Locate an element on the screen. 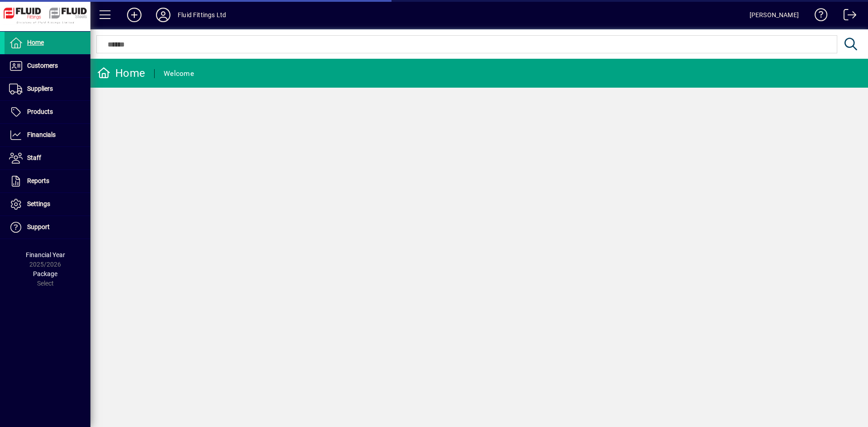 The height and width of the screenshot is (427, 868). a: Reports is located at coordinates (48, 181).